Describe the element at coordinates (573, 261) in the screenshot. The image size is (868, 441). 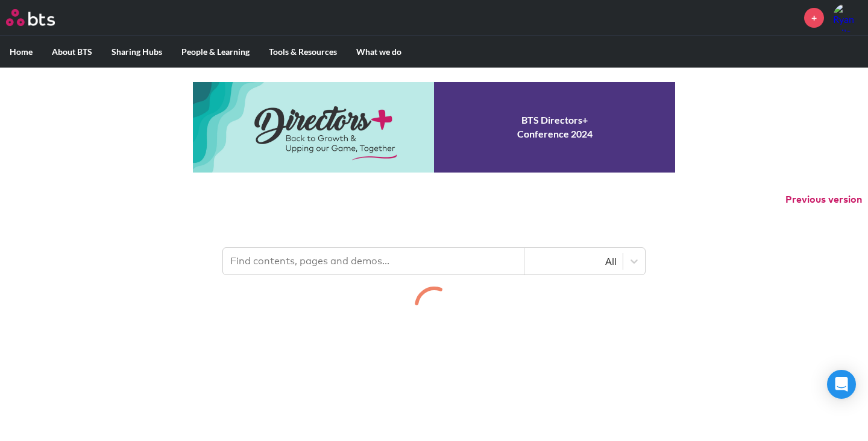
I see `div: All` at that location.